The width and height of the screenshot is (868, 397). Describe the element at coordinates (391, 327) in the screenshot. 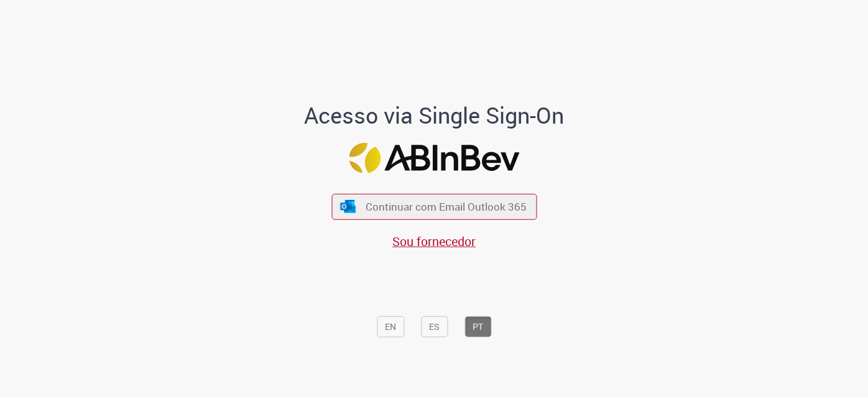

I see `button: EN` at that location.